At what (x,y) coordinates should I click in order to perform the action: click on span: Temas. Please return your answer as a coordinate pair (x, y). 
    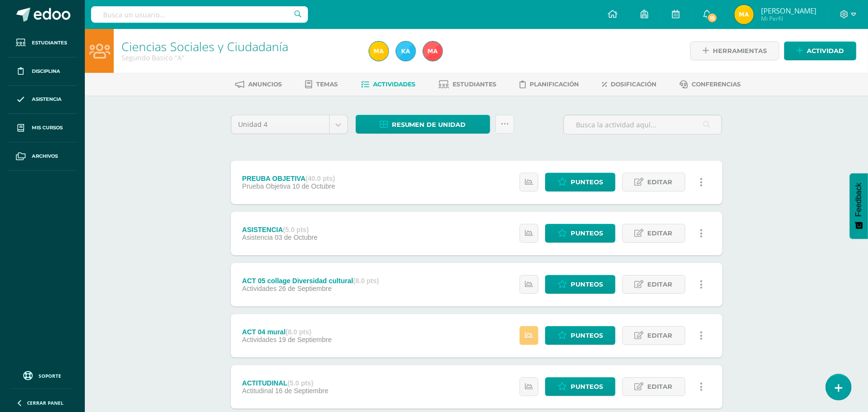
    Looking at the image, I should click on (326, 84).